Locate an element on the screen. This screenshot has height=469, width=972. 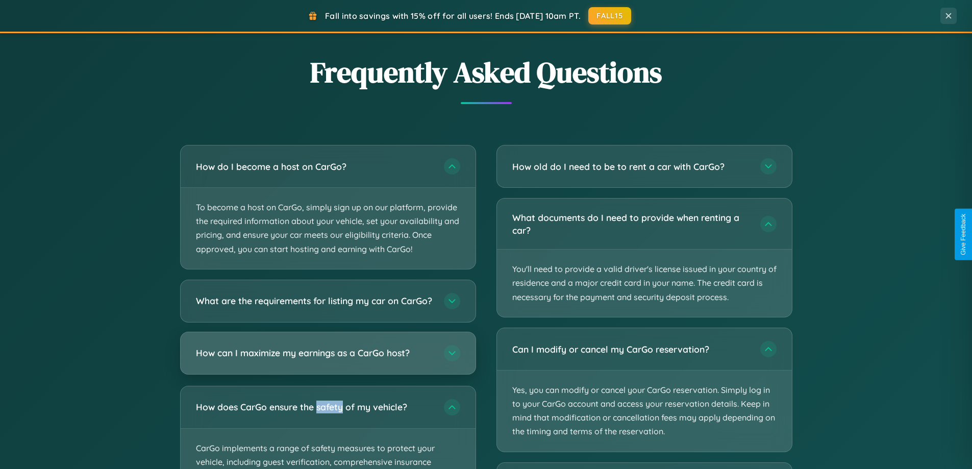
h3: What are the requirements for listing my car on CarGo? is located at coordinates (315, 301).